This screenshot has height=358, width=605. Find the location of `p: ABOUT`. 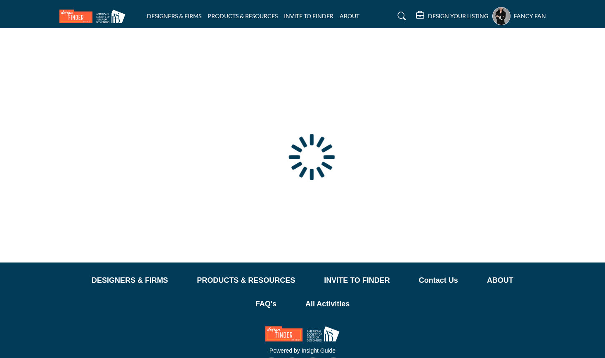

p: ABOUT is located at coordinates (500, 280).